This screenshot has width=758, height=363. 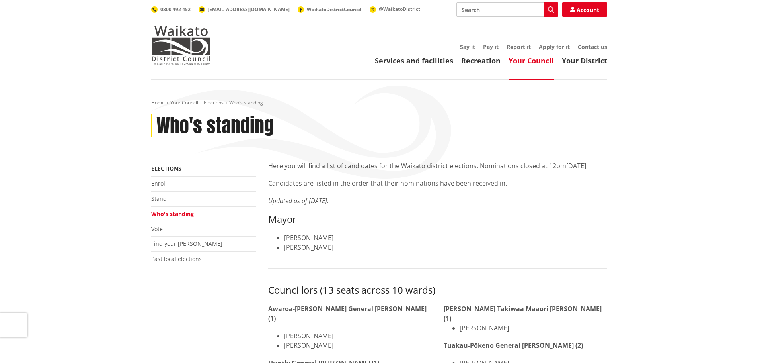 What do you see at coordinates (438, 219) in the screenshot?
I see `h3: Mayor` at bounding box center [438, 219].